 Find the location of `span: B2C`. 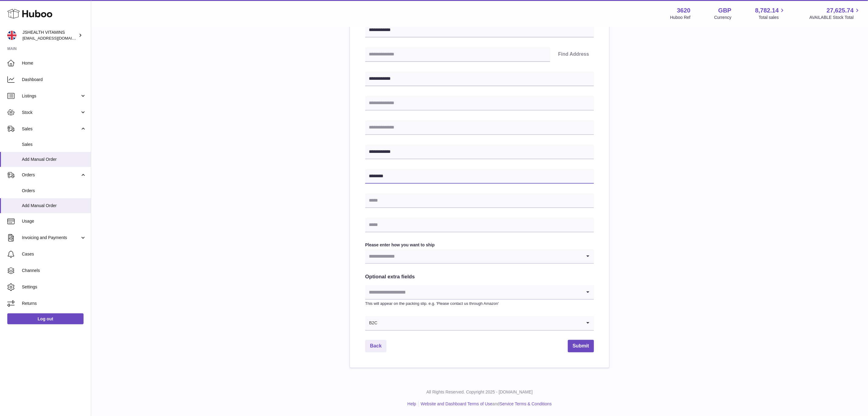

span: B2C is located at coordinates (371, 323).